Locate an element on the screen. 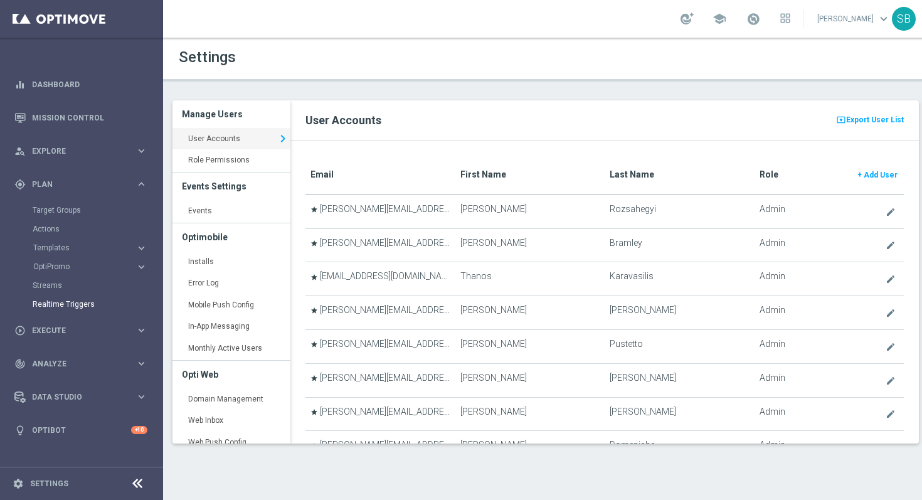 The height and width of the screenshot is (500, 922). button: gps_fixed Plan keyboard_arrow_right is located at coordinates (81, 184).